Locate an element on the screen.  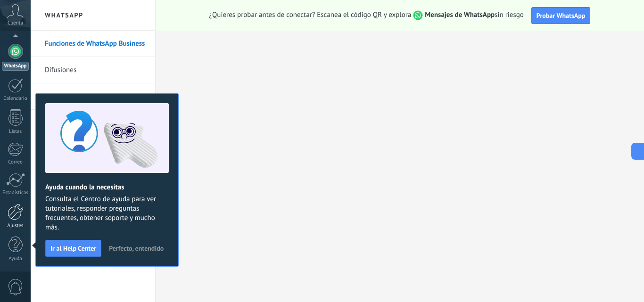
button: Probar WhatsApp is located at coordinates (561, 16).